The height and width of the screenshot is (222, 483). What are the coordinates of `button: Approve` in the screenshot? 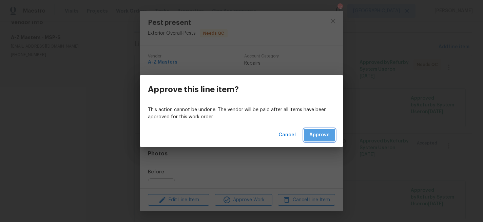 It's located at (320, 135).